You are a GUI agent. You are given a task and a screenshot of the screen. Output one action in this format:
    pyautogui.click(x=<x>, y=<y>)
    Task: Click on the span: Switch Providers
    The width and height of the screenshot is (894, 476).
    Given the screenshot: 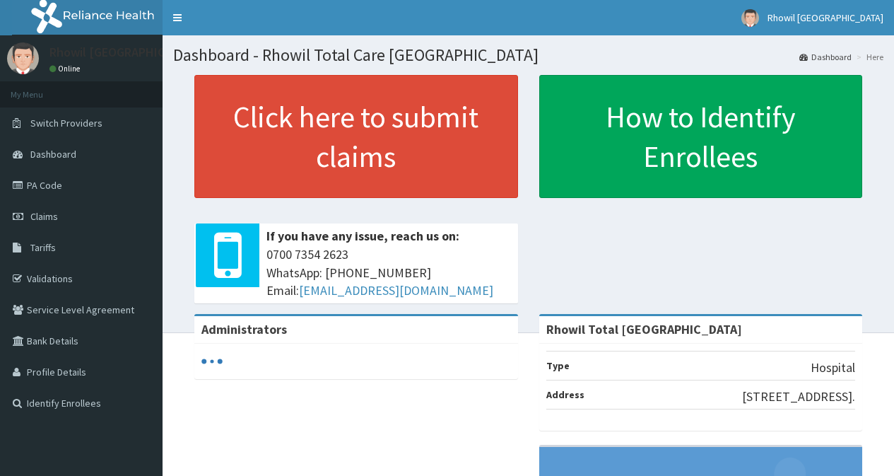 What is the action you would take?
    pyautogui.click(x=66, y=123)
    